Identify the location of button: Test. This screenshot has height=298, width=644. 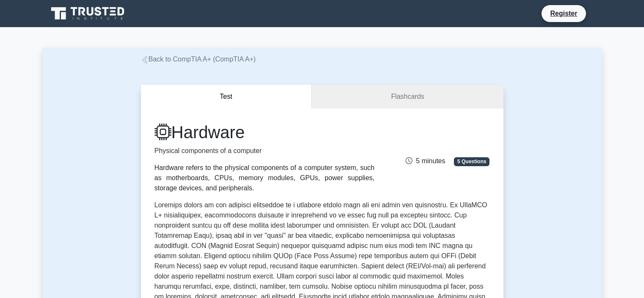
(226, 97).